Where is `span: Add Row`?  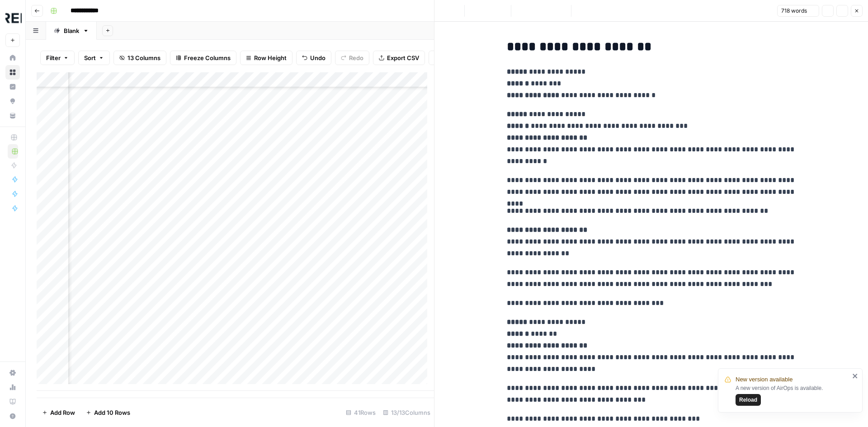
span: Add Row is located at coordinates (62, 412).